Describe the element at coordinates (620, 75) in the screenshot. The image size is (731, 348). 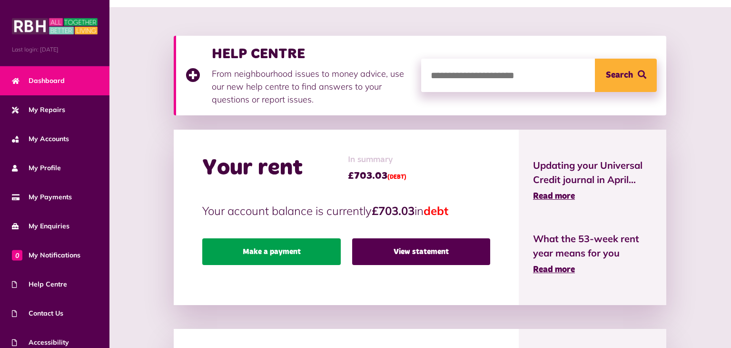
I see `span: Search` at that location.